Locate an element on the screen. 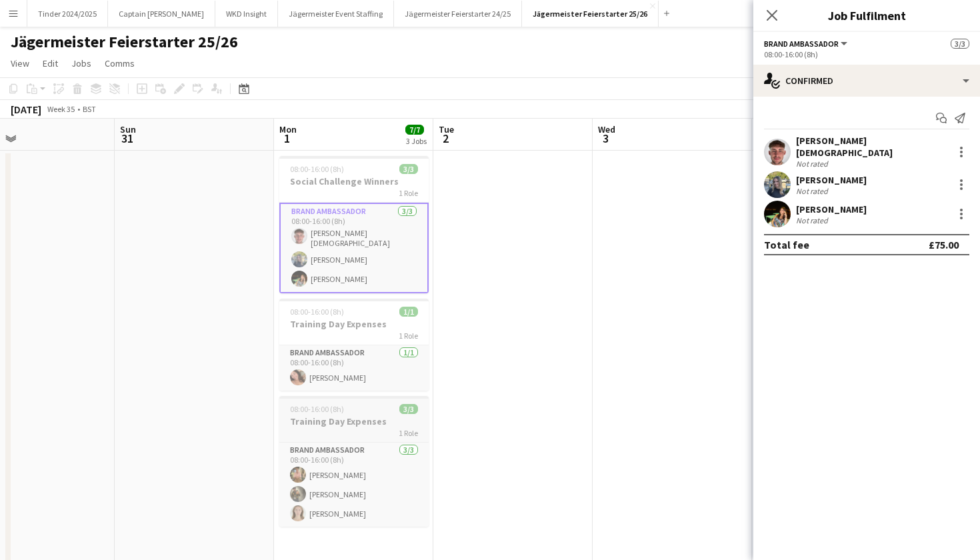  h3: Social Challenge Winners is located at coordinates (354, 181).